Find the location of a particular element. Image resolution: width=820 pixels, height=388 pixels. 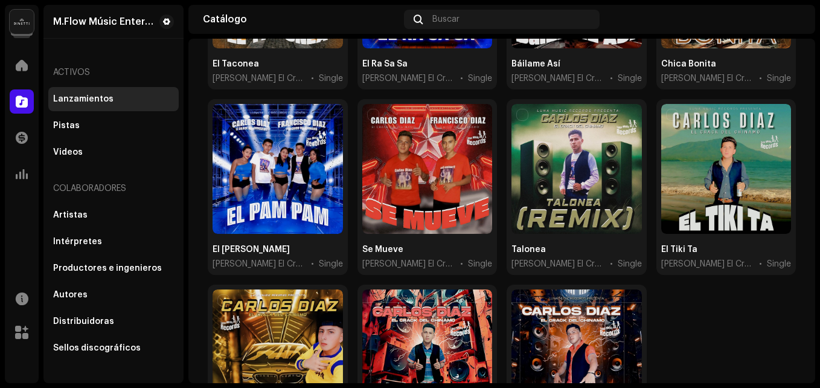

div: Autores is located at coordinates (70, 295).